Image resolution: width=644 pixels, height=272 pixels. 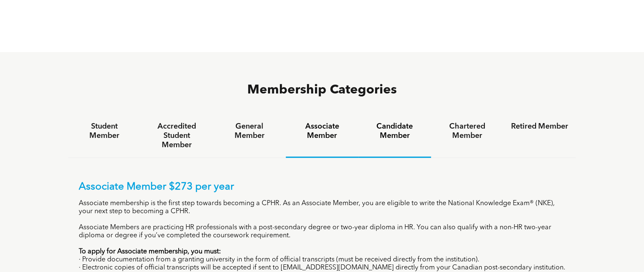 I want to click on p: Associate Members are practicing HR professionals with a post-secondary degree or two-year diplom..., so click(x=322, y=232).